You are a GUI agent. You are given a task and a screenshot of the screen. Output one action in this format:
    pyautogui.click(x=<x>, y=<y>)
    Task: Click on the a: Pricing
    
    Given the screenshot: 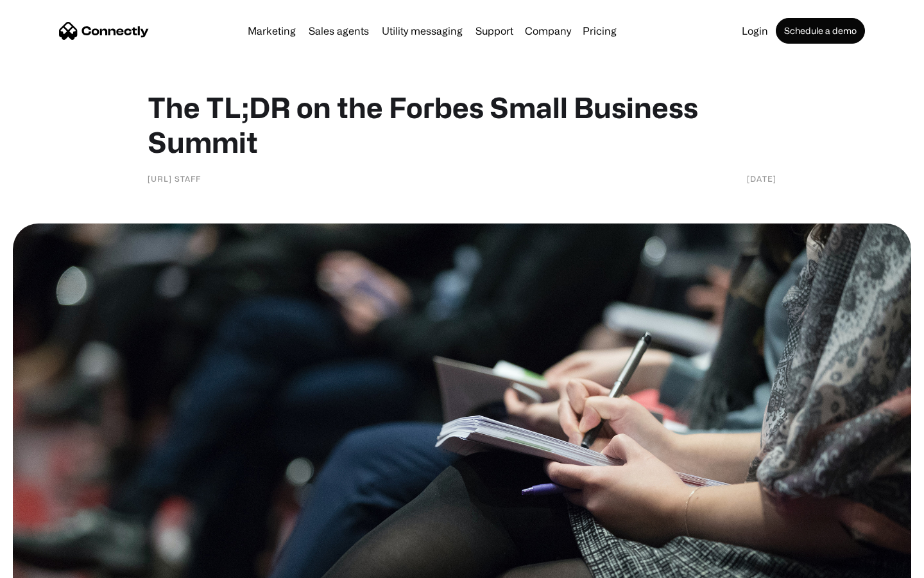 What is the action you would take?
    pyautogui.click(x=599, y=31)
    